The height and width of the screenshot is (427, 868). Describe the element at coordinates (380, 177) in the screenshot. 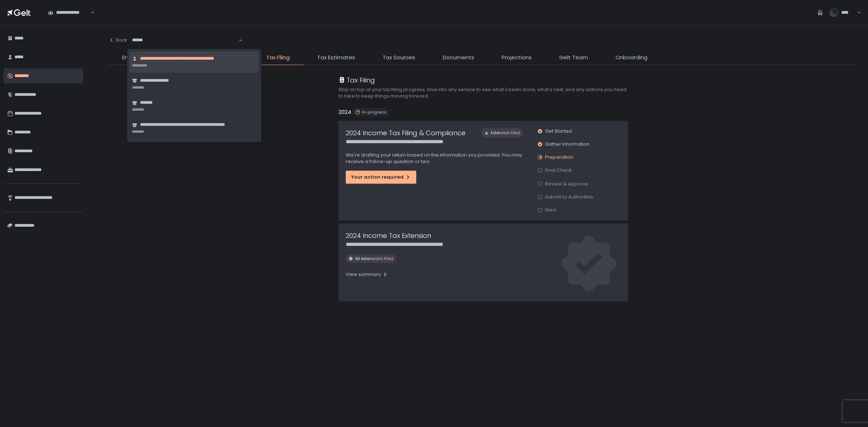

I see `button: Your action required` at that location.